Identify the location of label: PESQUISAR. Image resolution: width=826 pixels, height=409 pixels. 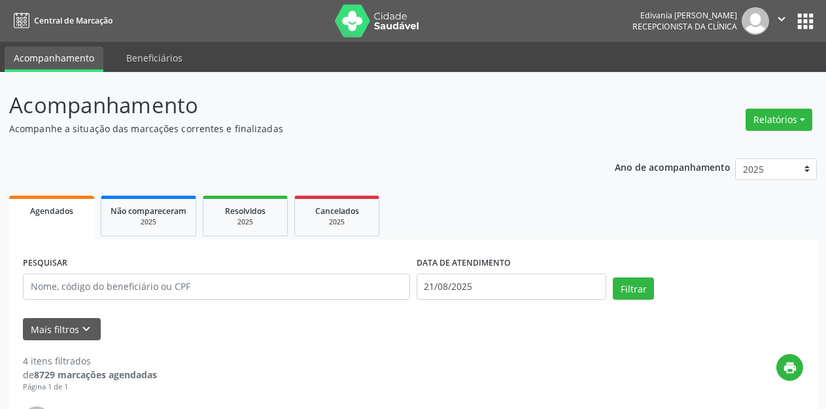
(45, 263).